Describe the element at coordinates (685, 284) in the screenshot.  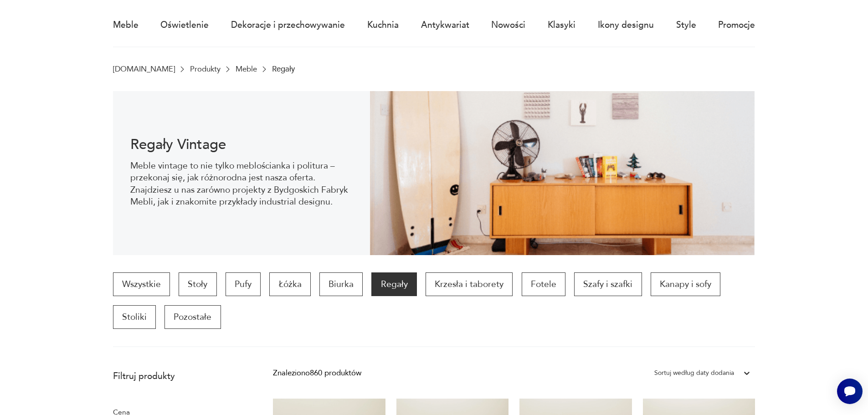
I see `p: Kanapy i sofy` at that location.